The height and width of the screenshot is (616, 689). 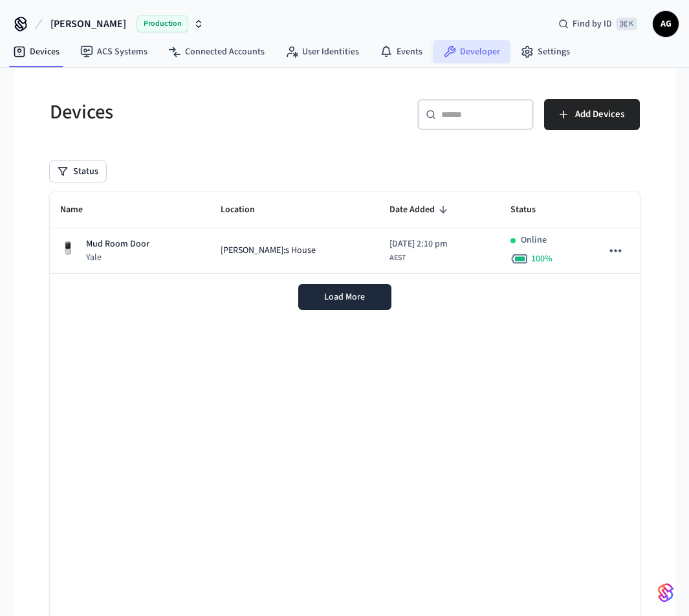 I want to click on span: 100 %, so click(x=542, y=259).